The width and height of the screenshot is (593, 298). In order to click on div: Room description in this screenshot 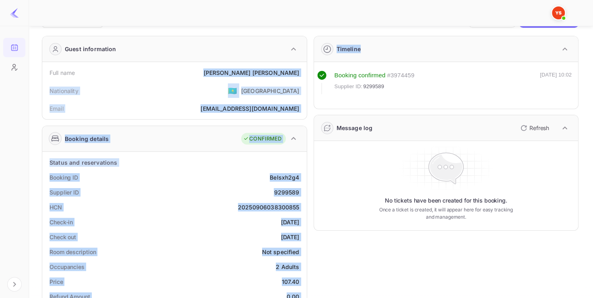, I will do `click(73, 252)`.